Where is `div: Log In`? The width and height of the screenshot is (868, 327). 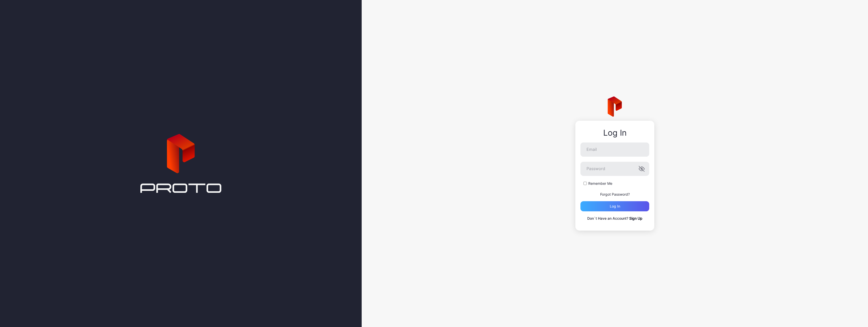 div: Log In is located at coordinates (615, 133).